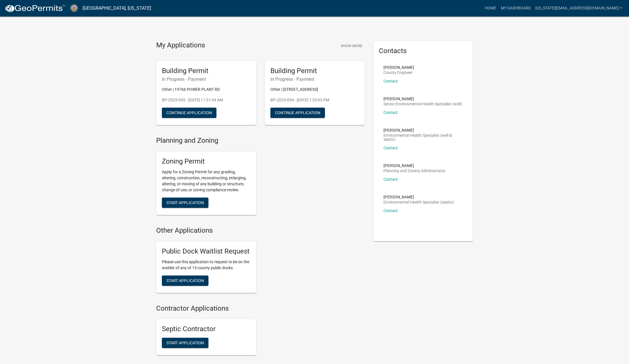 The width and height of the screenshot is (629, 364). I want to click on h5: Zoning Permit, so click(206, 161).